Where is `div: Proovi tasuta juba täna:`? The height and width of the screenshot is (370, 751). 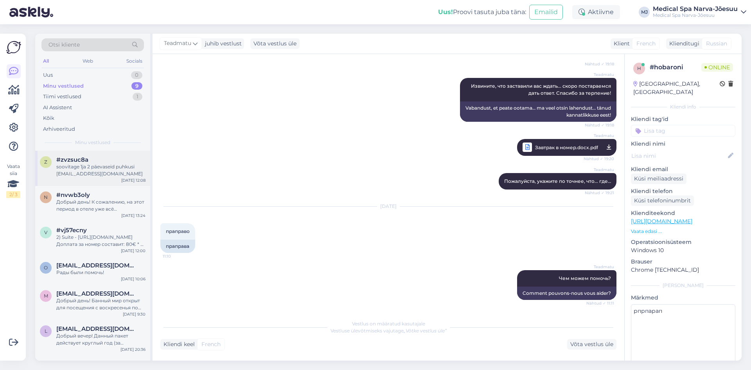 div: Proovi tasuta juba täna: is located at coordinates (482, 12).